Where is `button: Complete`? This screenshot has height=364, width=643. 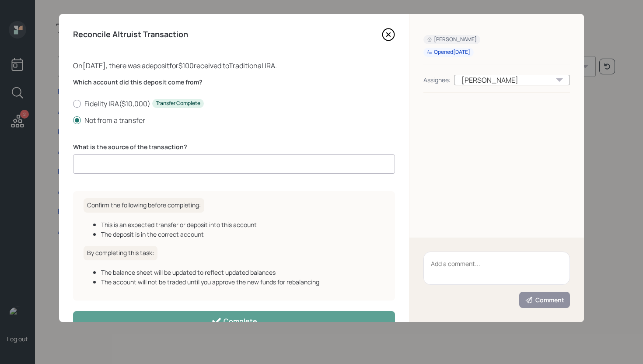
button: Complete is located at coordinates (234, 321).